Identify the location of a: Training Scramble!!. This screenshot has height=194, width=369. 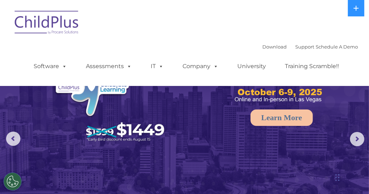
(312, 66).